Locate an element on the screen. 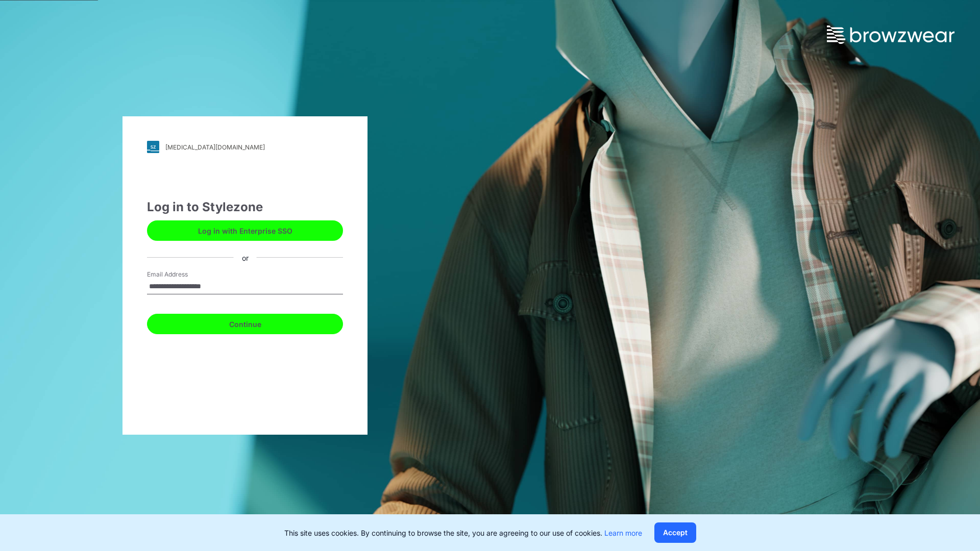 This screenshot has width=980, height=551. label: Email Address is located at coordinates (183, 275).